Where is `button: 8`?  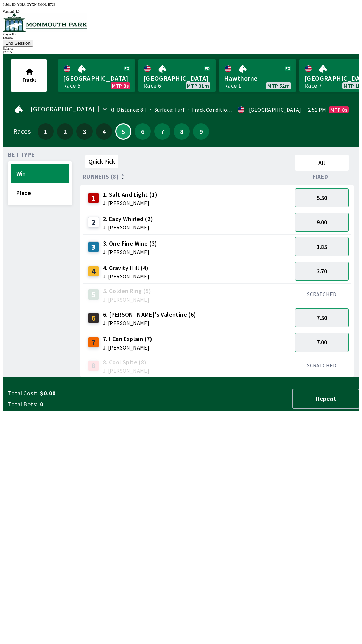
button: 8 is located at coordinates (181, 132).